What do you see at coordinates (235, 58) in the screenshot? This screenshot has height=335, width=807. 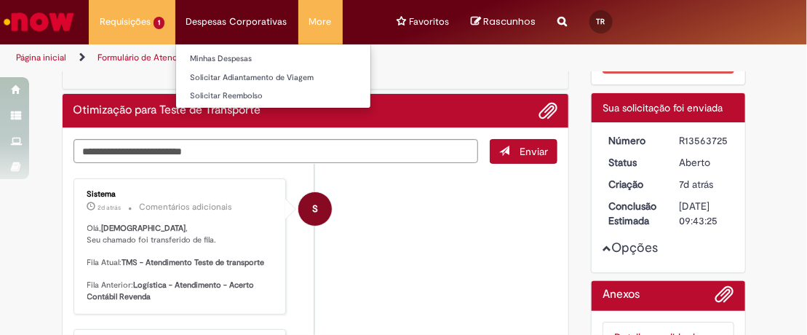 I see `ul: Trilhas de página` at bounding box center [235, 58].